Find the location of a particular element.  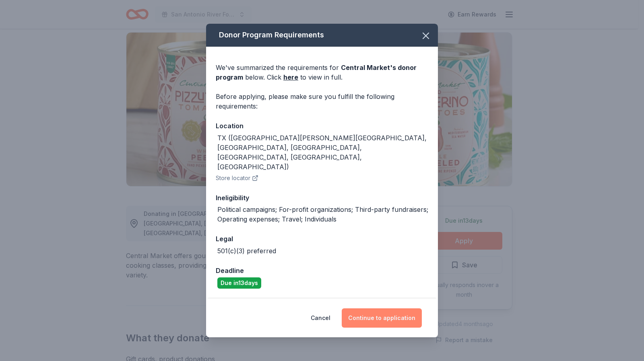

div: We've summarized the requirements for below. Click to view in full. is located at coordinates (322, 72).